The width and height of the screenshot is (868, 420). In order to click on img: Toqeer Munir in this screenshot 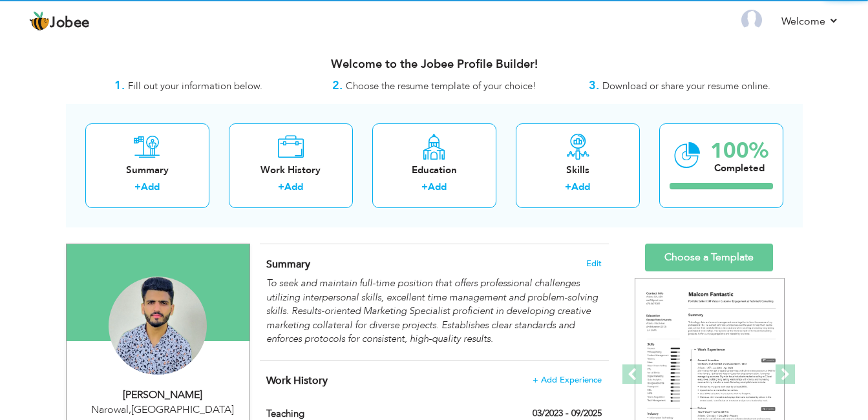, I will do `click(157, 325)`.